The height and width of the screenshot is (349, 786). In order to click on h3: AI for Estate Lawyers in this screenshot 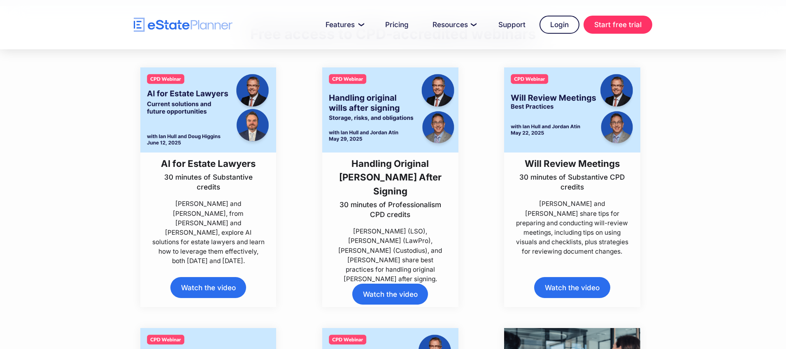, I will do `click(208, 163)`.